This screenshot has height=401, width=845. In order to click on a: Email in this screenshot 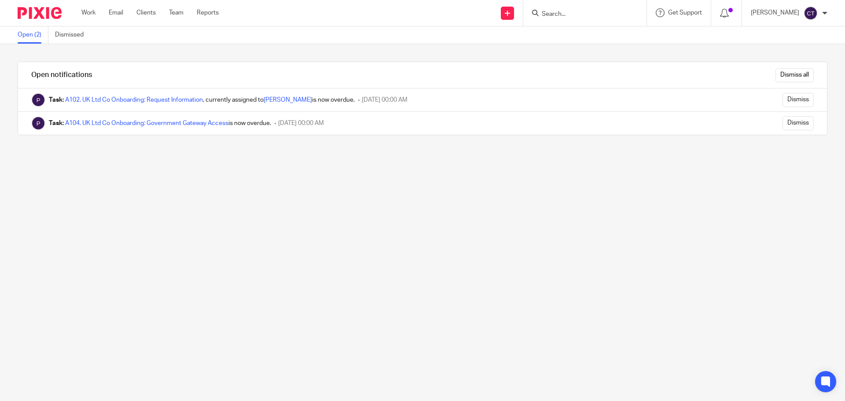, I will do `click(116, 13)`.